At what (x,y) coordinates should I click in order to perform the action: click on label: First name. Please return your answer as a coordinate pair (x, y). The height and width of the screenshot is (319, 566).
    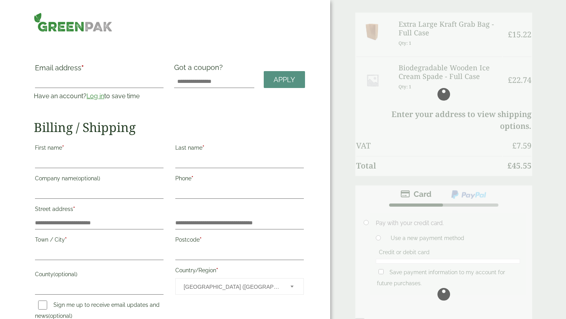
    Looking at the image, I should click on (99, 149).